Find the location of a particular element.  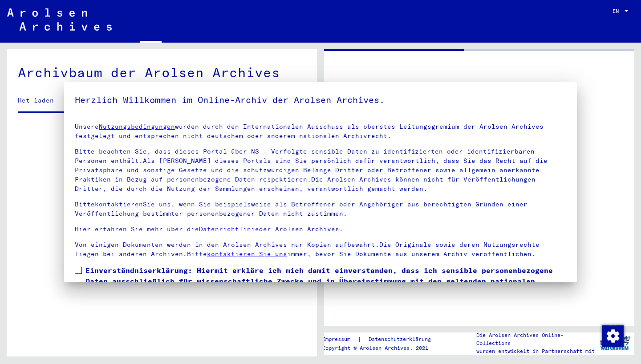

p: Hier erfahren Sie mehr über die der Arolsen Archives. is located at coordinates (320, 229).